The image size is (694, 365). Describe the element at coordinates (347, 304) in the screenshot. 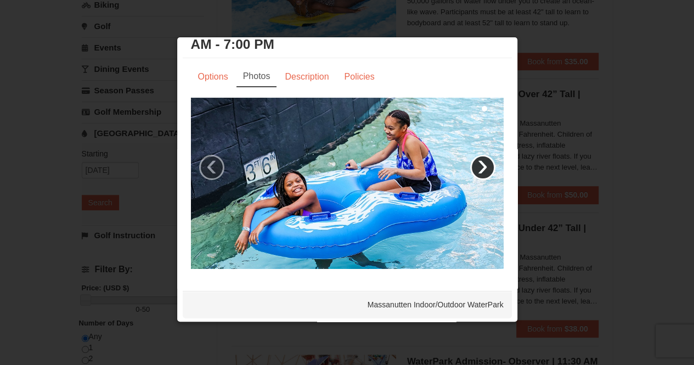

I see `div: Massanutten Indoor/Outdoor WaterPark` at that location.